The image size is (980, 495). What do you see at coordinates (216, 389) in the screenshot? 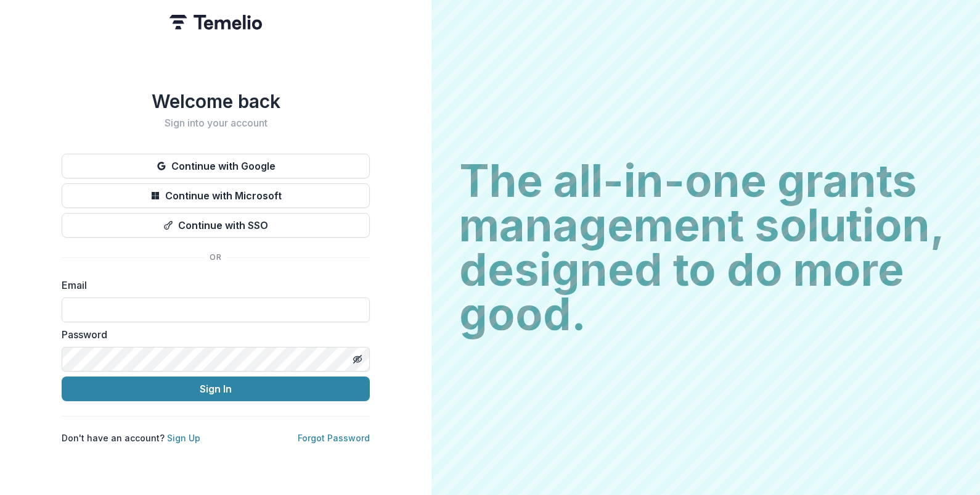
I see `button: Sign In` at bounding box center [216, 389].